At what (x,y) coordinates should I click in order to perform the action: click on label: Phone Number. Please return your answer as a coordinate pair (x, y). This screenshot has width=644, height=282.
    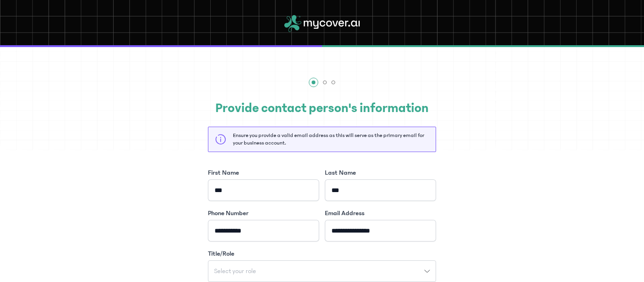
    Looking at the image, I should click on (228, 213).